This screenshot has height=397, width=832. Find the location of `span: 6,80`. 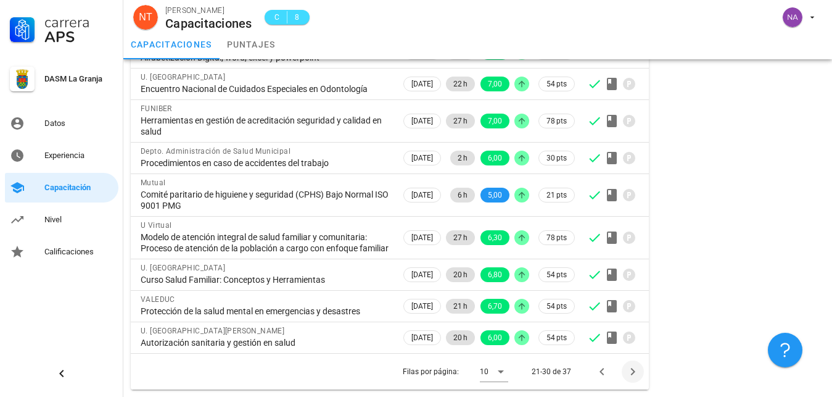

span: 6,80 is located at coordinates (495, 274).